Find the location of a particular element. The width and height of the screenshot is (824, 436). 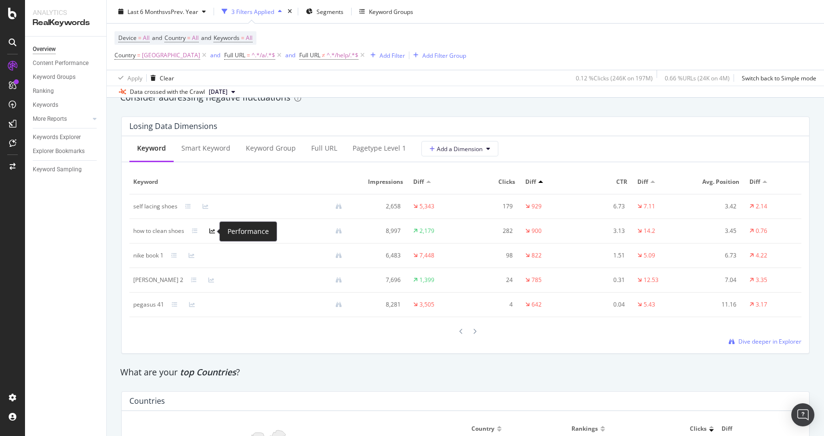

div: 3,505 is located at coordinates (427, 304).